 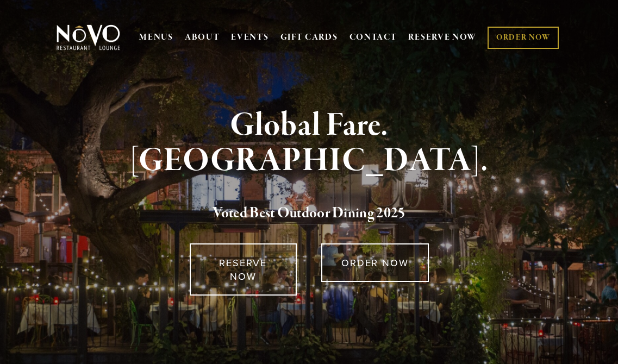 What do you see at coordinates (305, 214) in the screenshot?
I see `a: Voted Best Outdoor Dining 202` at bounding box center [305, 214].